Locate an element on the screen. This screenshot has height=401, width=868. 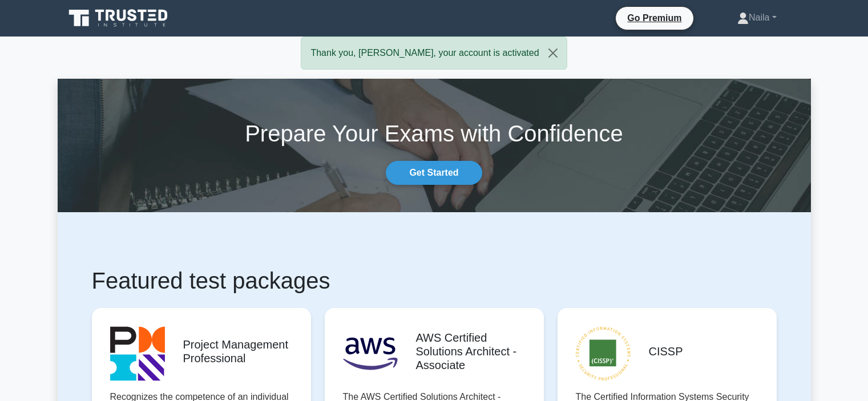
a: Naila is located at coordinates (757, 18).